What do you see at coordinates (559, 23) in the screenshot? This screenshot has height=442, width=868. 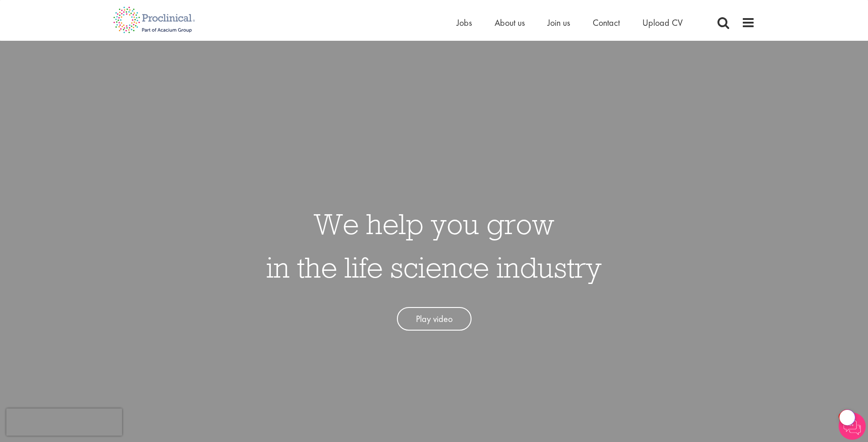 I see `a: Join us` at bounding box center [559, 23].